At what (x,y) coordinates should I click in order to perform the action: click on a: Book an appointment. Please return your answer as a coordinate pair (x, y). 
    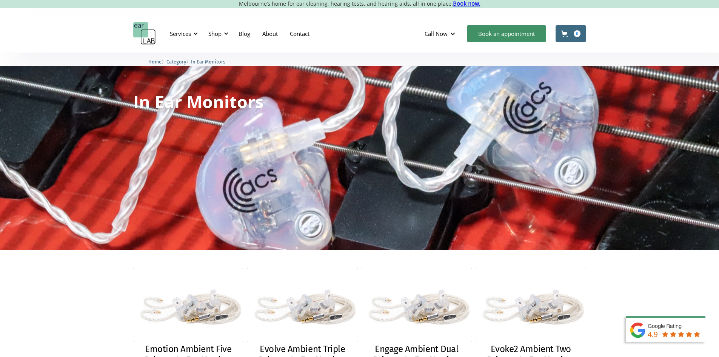
    Looking at the image, I should click on (507, 34).